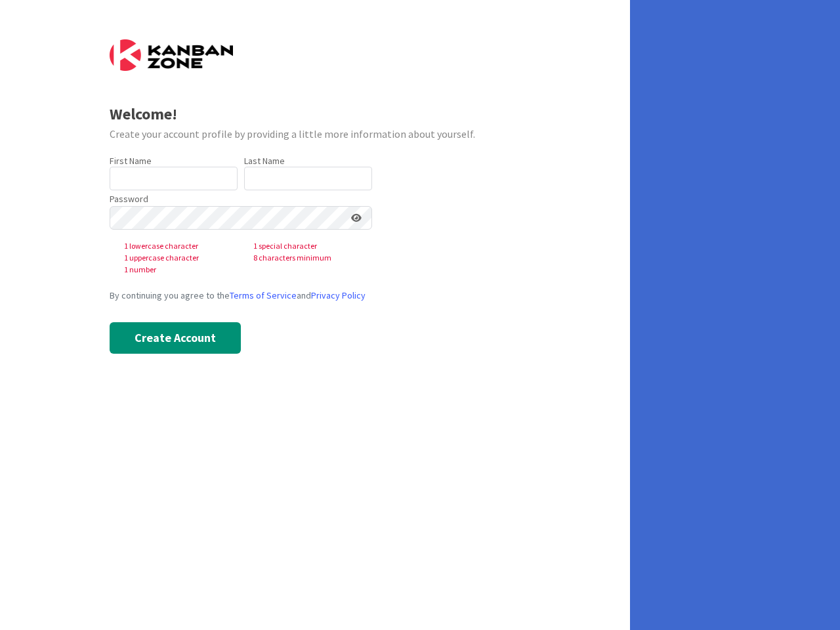 This screenshot has height=630, width=840. I want to click on span: 1 lowercase character, so click(178, 246).